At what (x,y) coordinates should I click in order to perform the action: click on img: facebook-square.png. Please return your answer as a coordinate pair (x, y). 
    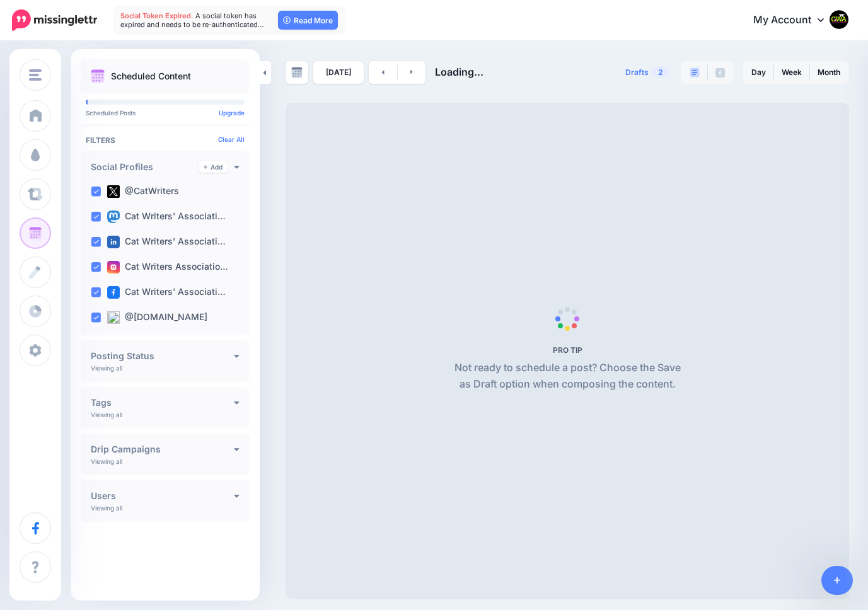
    Looking at the image, I should click on (114, 293).